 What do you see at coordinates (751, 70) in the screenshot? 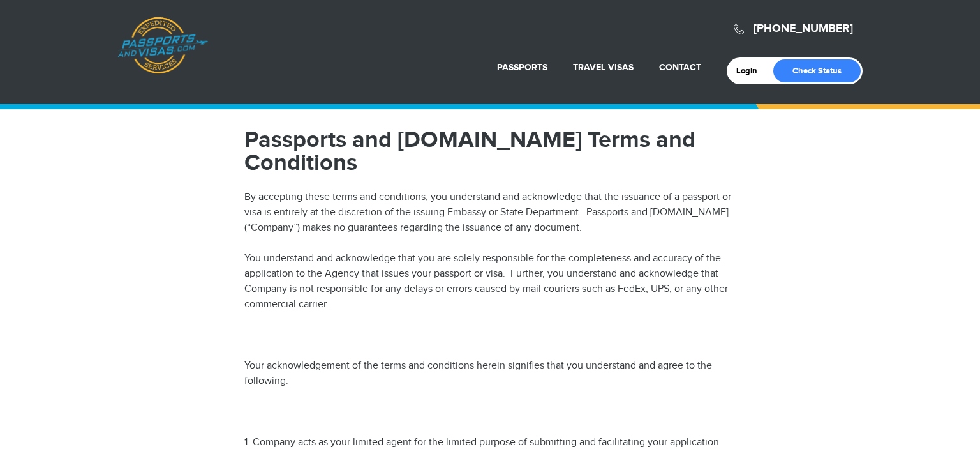
I see `a: Login` at bounding box center [751, 70].